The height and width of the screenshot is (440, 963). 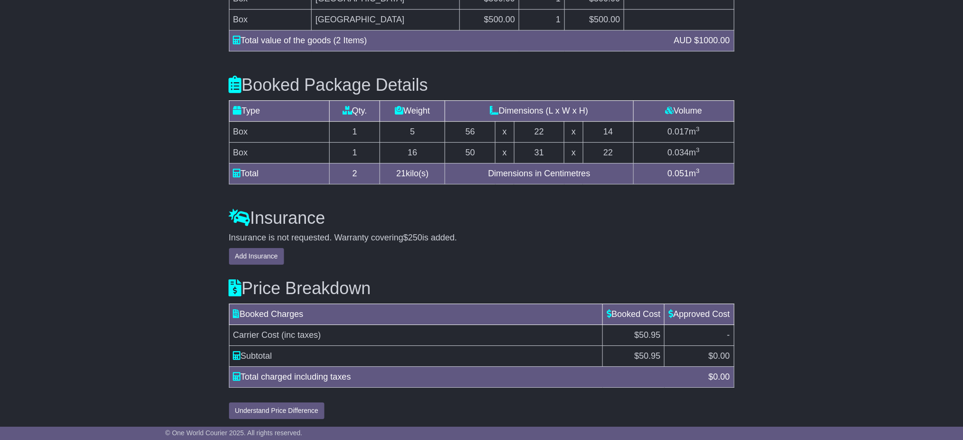 What do you see at coordinates (413, 153) in the screenshot?
I see `td: 16` at bounding box center [413, 153].